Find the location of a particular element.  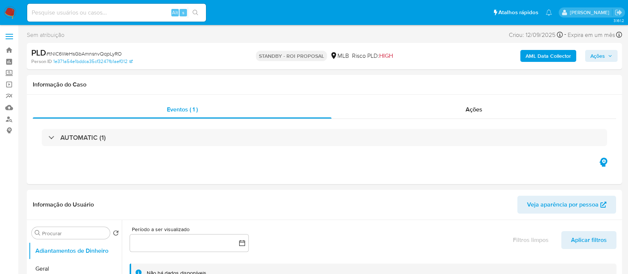

span: Eventos ( 1 ) is located at coordinates (182, 109).